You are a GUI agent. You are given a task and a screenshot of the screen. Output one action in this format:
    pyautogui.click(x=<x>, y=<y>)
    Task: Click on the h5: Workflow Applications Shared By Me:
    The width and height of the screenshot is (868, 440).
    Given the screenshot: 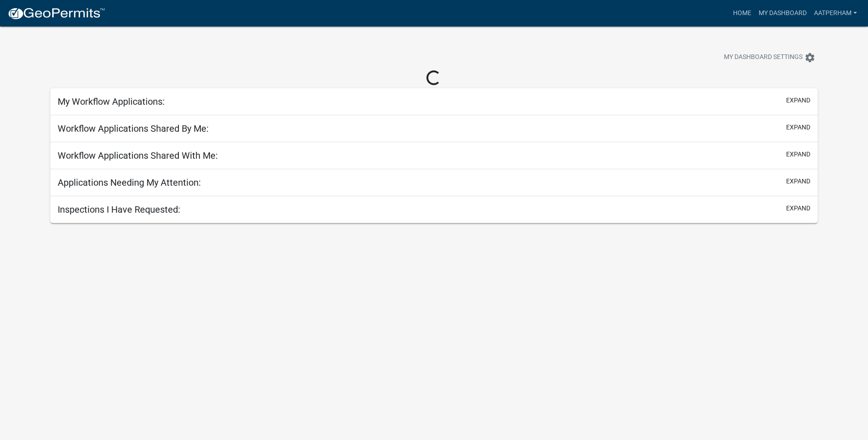 What is the action you would take?
    pyautogui.click(x=133, y=129)
    